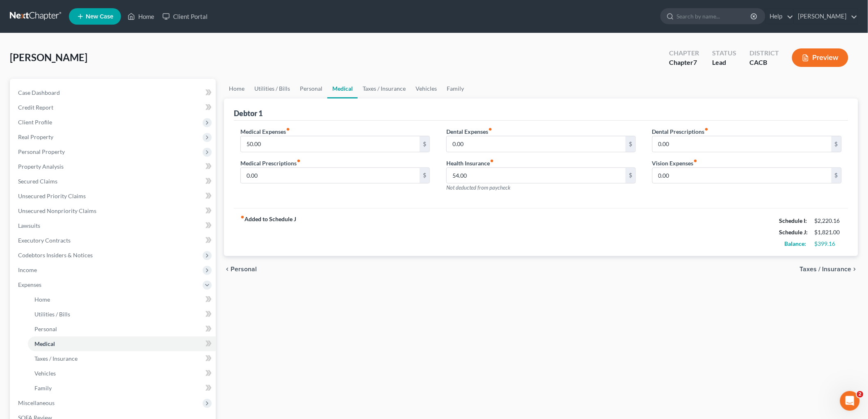 The width and height of the screenshot is (868, 419). Describe the element at coordinates (99, 17) in the screenshot. I see `span: New Case` at that location.